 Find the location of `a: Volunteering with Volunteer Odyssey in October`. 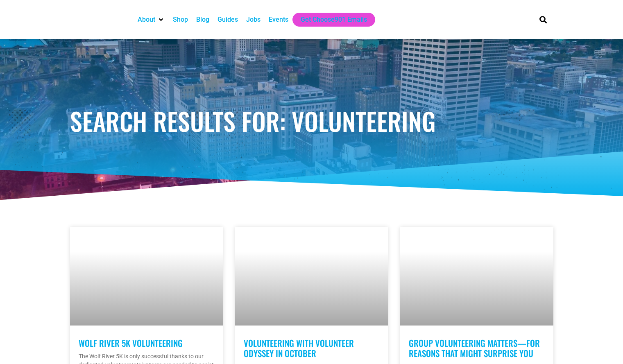

a: Volunteering with Volunteer Odyssey in October is located at coordinates (298, 348).